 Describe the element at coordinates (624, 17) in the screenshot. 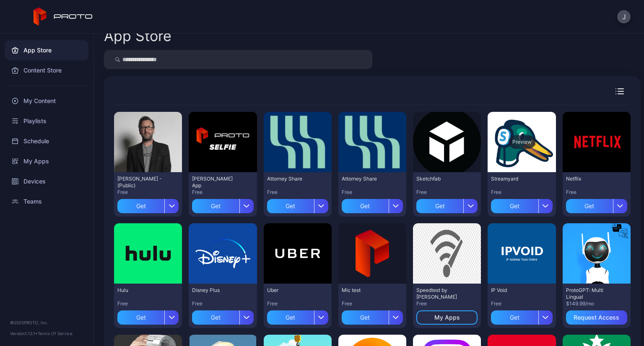

I see `button: J` at that location.